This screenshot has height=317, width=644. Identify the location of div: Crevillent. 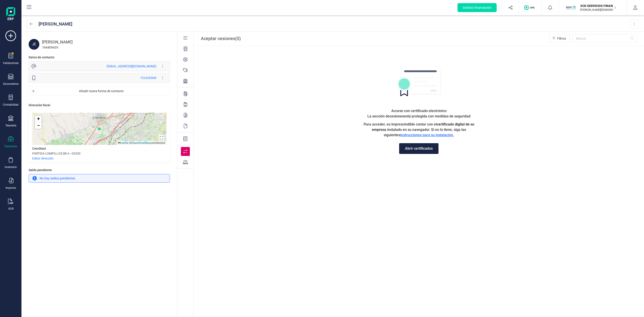
(39, 149).